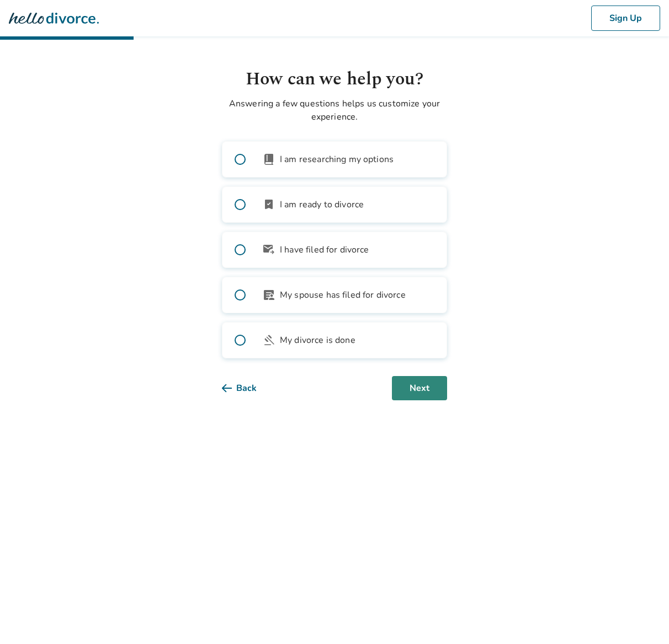 This screenshot has height=644, width=669. Describe the element at coordinates (269, 341) in the screenshot. I see `span: gavel` at that location.